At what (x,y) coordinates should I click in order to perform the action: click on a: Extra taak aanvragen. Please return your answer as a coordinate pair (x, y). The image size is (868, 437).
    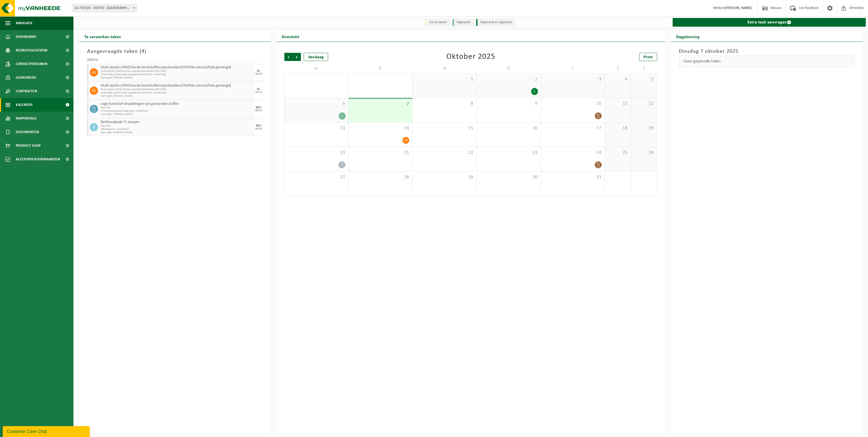
    Looking at the image, I should click on (769, 22).